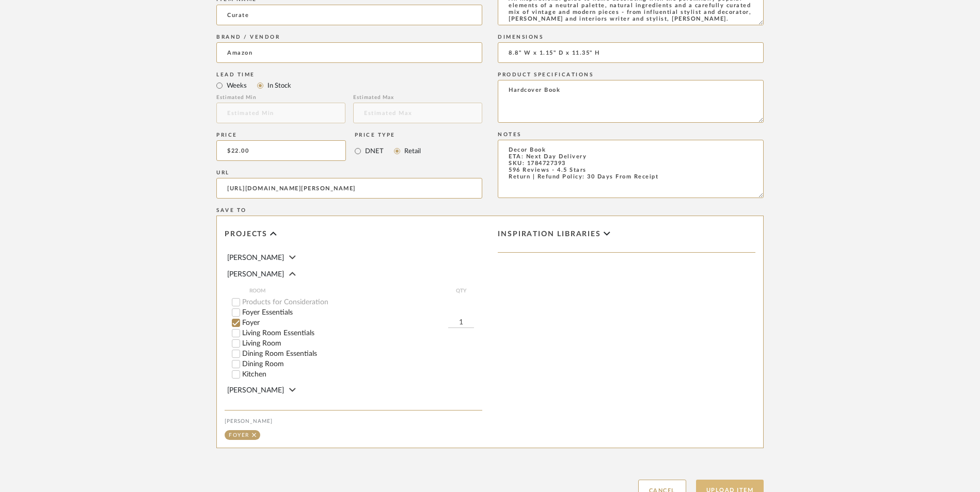 The height and width of the screenshot is (492, 980). Describe the element at coordinates (349, 188) in the screenshot. I see `input: Enter URL` at that location.